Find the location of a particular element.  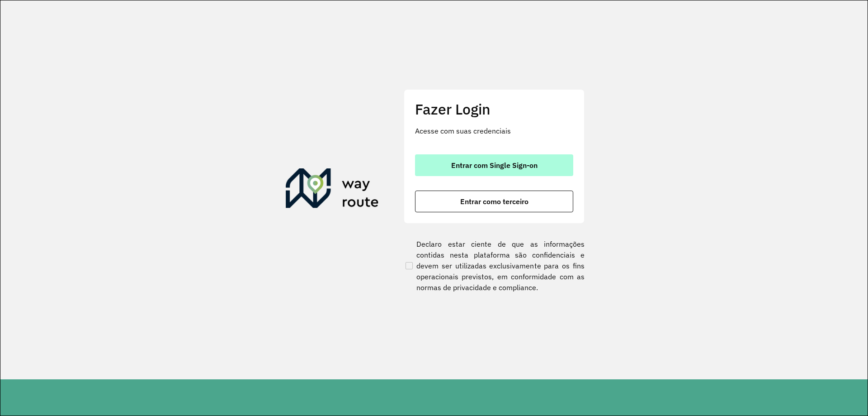

img: Roteirizador AmbevTech is located at coordinates (332, 190).